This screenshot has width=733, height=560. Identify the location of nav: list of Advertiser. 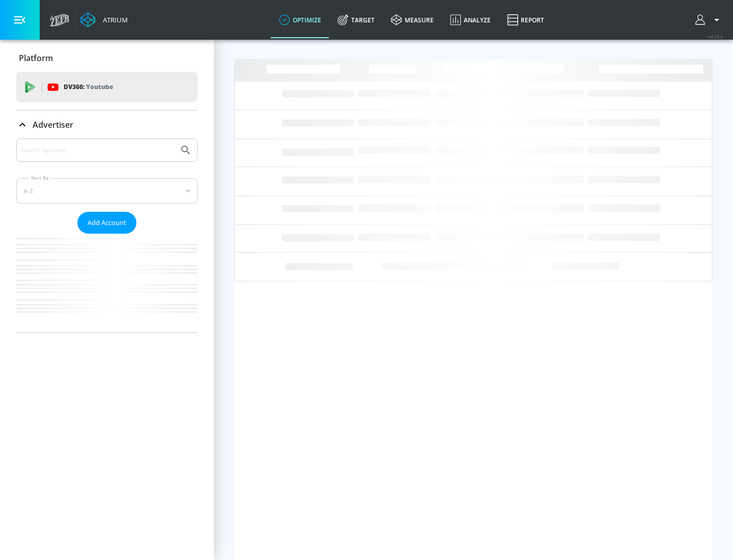
(107, 283).